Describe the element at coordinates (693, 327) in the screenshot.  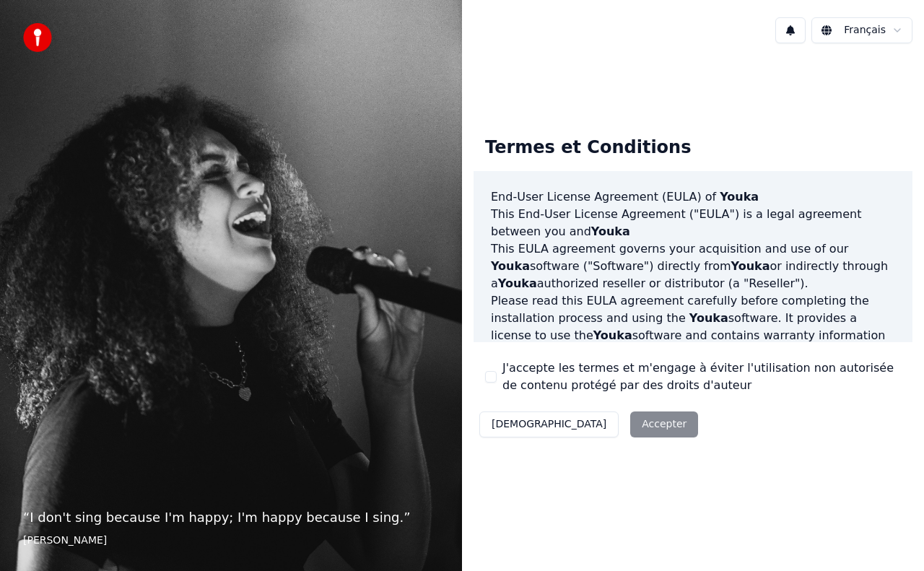
I see `p: Please read this EULA agreement carefully before completing the installation process and using th...` at that location.